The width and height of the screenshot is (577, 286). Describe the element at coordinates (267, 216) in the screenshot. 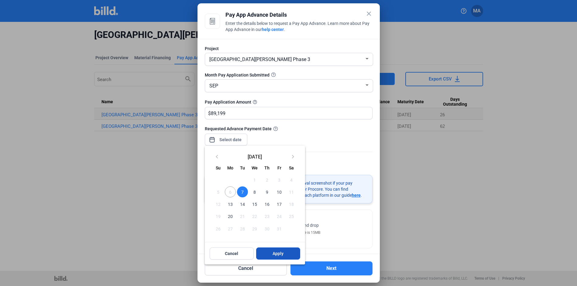

I see `span: 23` at that location.